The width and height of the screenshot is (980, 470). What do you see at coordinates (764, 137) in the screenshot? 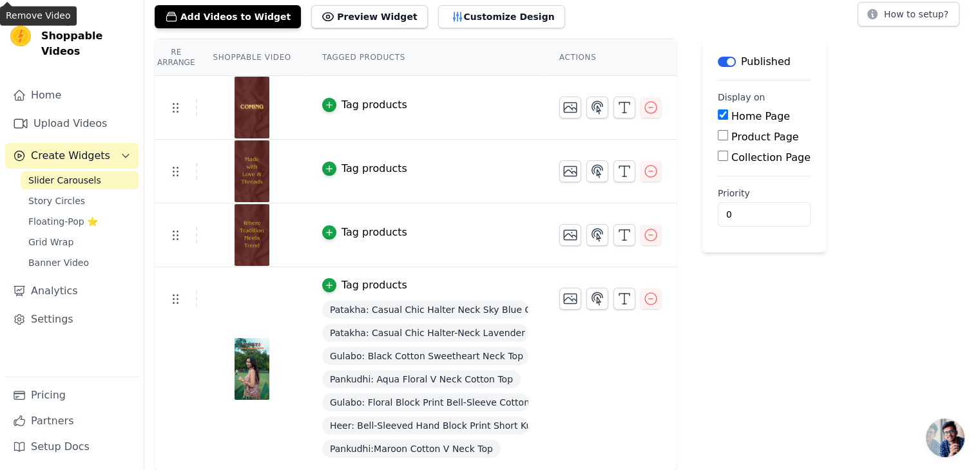
I see `label: Product Page` at bounding box center [764, 137].